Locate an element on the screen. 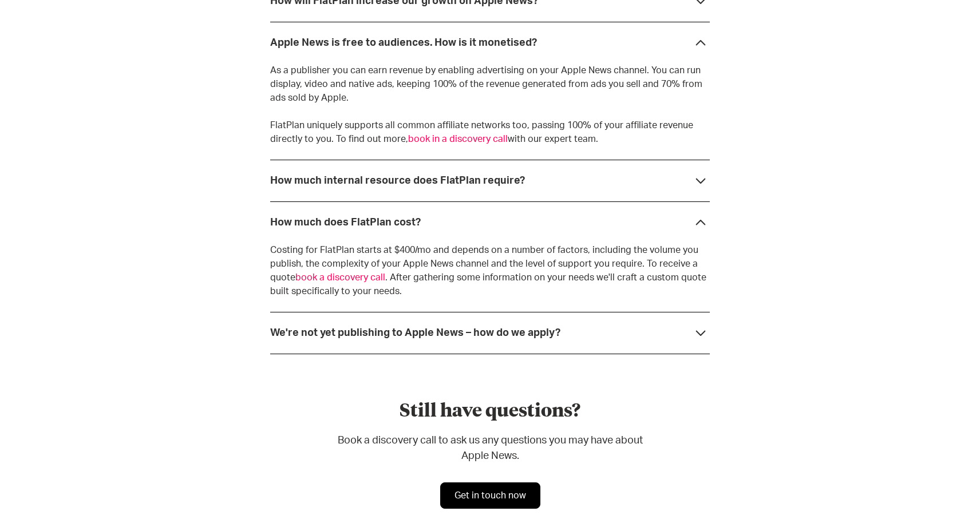 The height and width of the screenshot is (523, 980). div: Apple News is free to audiences. How is it monetised? is located at coordinates (404, 42).